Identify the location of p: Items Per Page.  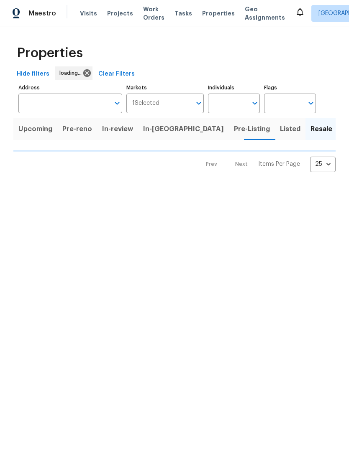
(279, 164).